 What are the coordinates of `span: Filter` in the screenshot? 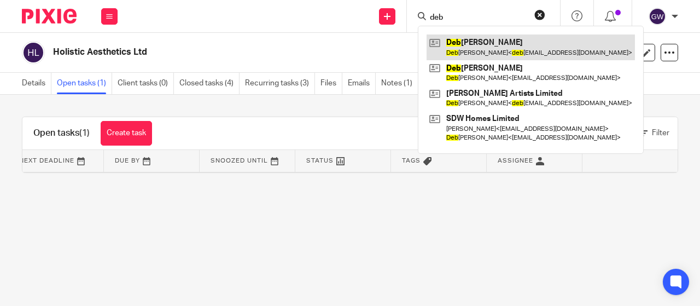 It's located at (661, 133).